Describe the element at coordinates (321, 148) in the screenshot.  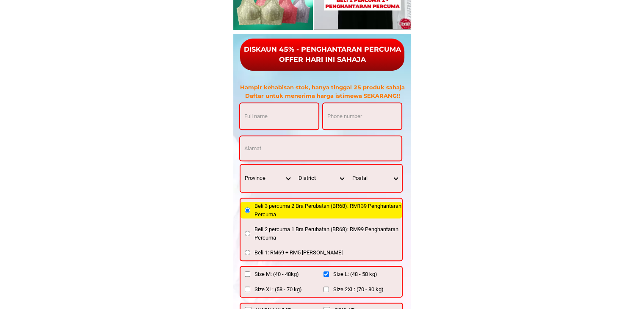
I see `input: Input address` at that location.